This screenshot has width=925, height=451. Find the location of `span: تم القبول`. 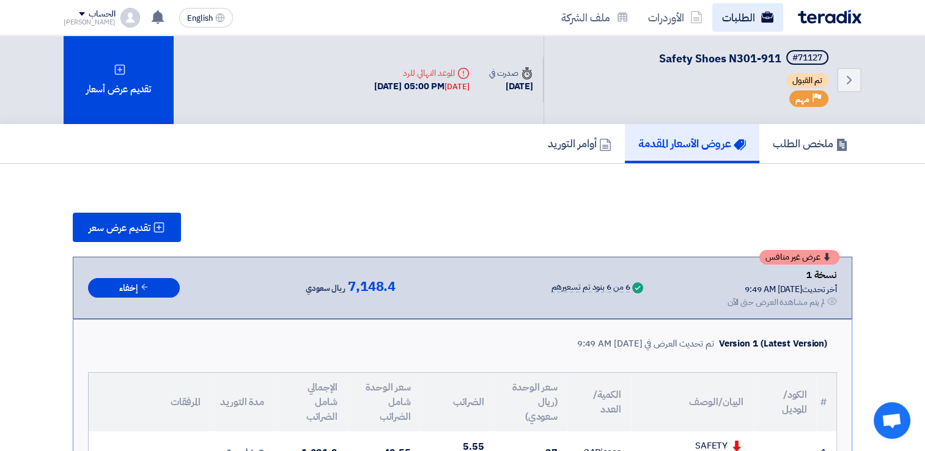

span: تم القبول is located at coordinates (807, 81).